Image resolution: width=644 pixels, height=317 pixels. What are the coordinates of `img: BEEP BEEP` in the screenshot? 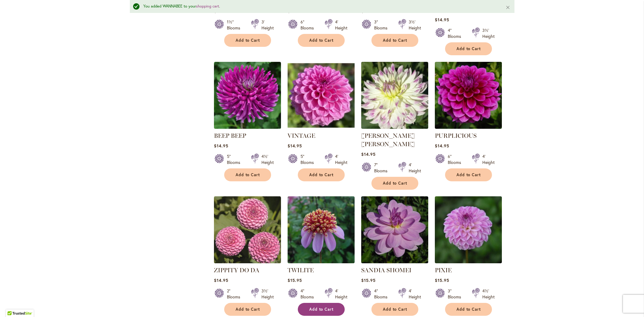 It's located at (247, 95).